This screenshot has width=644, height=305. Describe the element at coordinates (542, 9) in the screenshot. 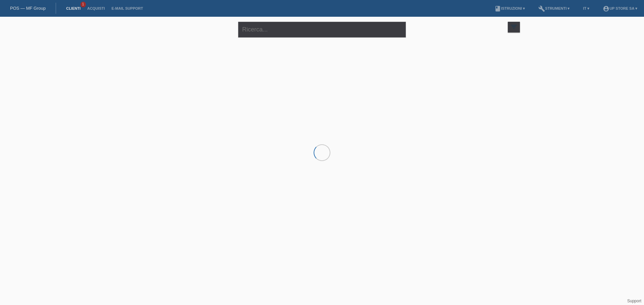

I see `i: build` at that location.